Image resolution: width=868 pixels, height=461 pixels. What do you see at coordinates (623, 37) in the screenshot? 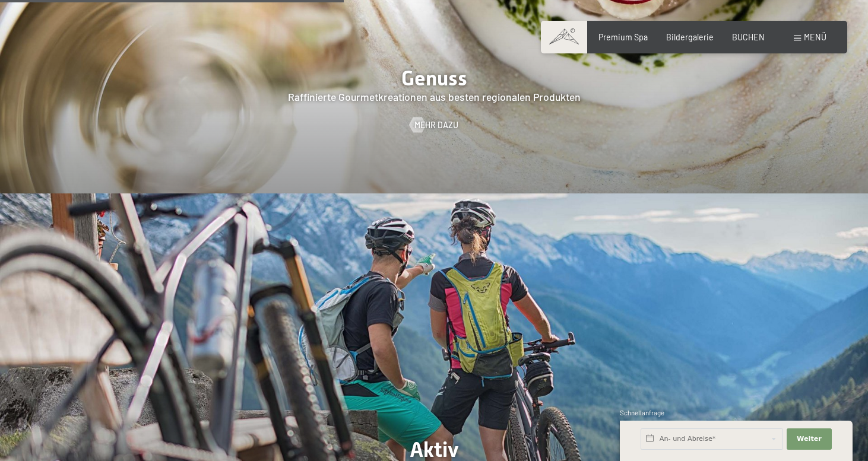
I see `span: Premium Spa` at bounding box center [623, 37].